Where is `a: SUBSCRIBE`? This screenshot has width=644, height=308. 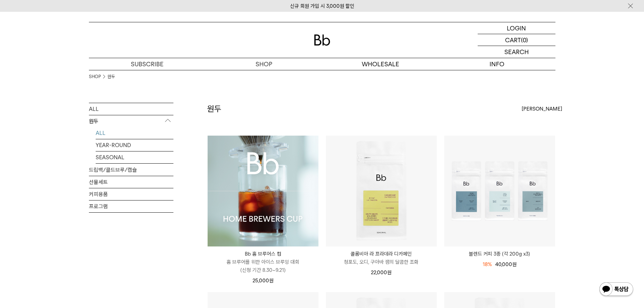 a: SUBSCRIBE is located at coordinates (147, 64).